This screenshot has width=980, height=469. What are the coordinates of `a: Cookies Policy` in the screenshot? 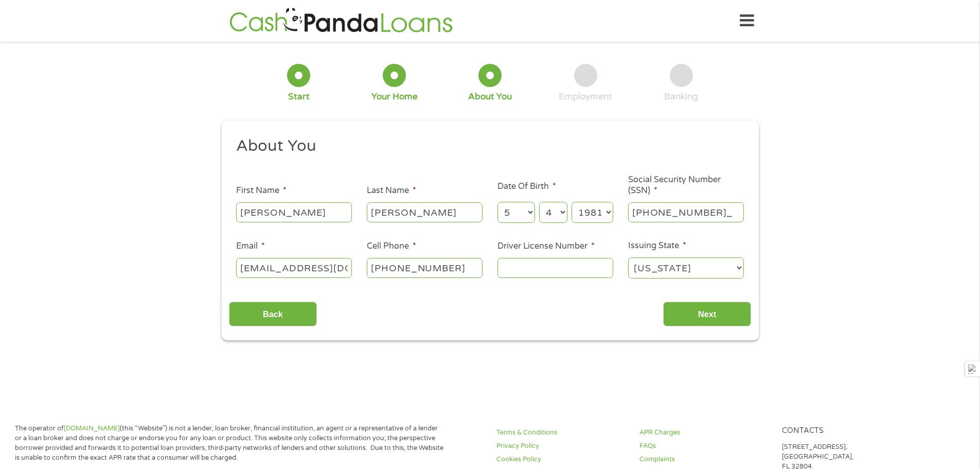 It's located at (562, 459).